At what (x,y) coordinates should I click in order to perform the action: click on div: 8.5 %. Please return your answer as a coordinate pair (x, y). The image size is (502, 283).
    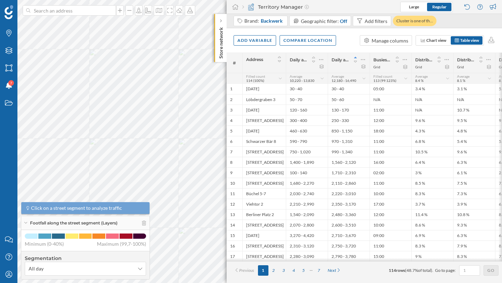
    Looking at the image, I should click on (432, 183).